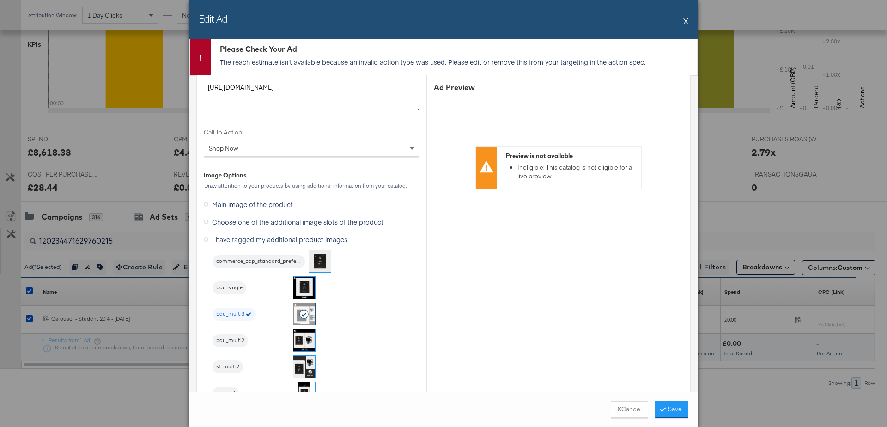  Describe the element at coordinates (577, 171) in the screenshot. I see `li: Ineligible: This catalog is not eligible for a live preview.` at that location.